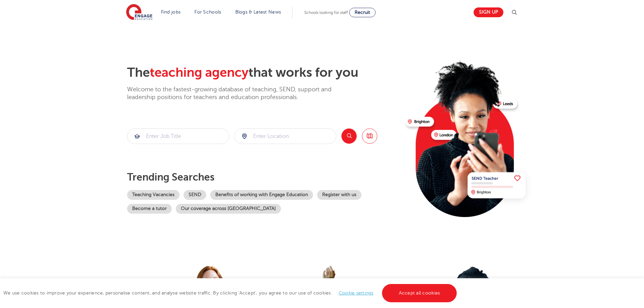 Image resolution: width=644 pixels, height=308 pixels. What do you see at coordinates (231, 293) in the screenshot?
I see `span: We use cookies to improve your experience, personalise content, and analyse website traffic. By c...` at bounding box center [231, 293].